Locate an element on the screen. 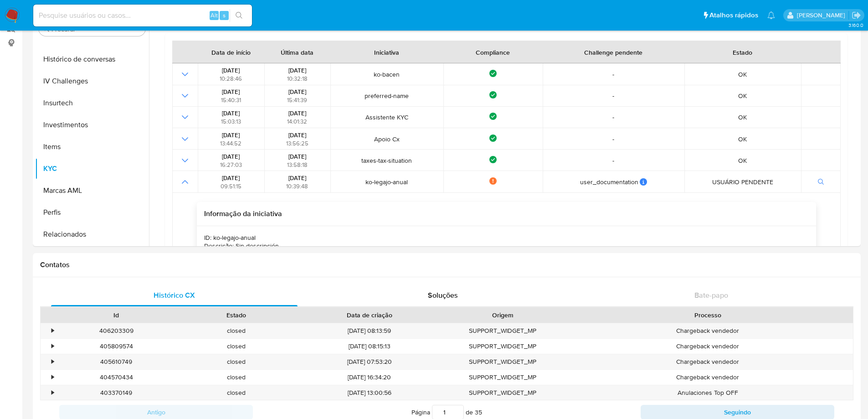  p: mariana.godoy@mercadopago.com.br is located at coordinates (822, 15).